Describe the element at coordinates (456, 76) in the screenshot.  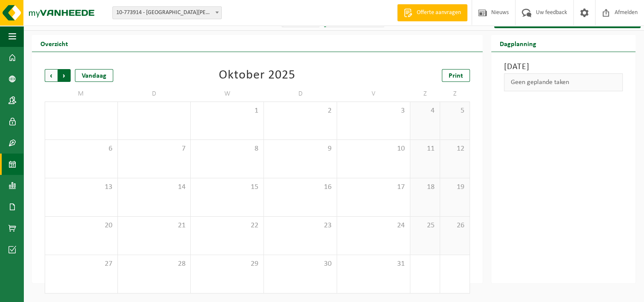
I see `span: Print` at that location.